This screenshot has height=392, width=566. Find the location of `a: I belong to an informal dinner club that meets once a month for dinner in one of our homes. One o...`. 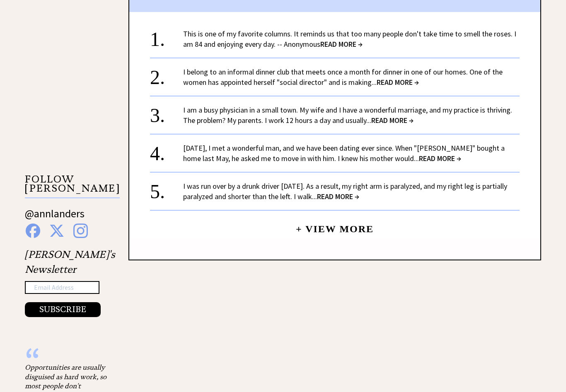

a: I belong to an informal dinner club that meets once a month for dinner in one of our homes. One o... is located at coordinates (342, 77).